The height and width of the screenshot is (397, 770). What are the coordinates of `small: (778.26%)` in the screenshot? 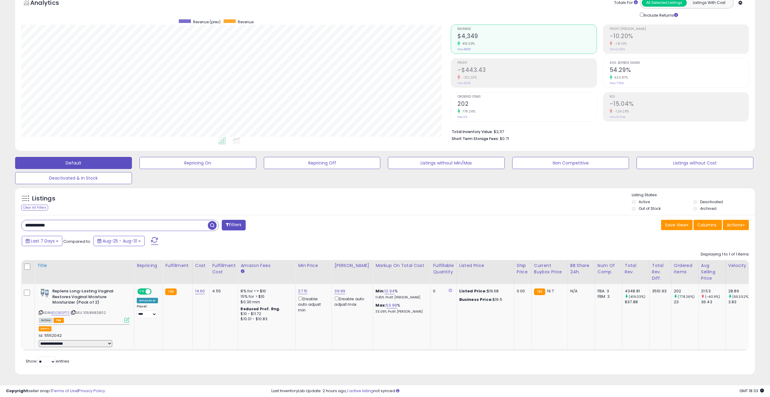 It's located at (686, 297).